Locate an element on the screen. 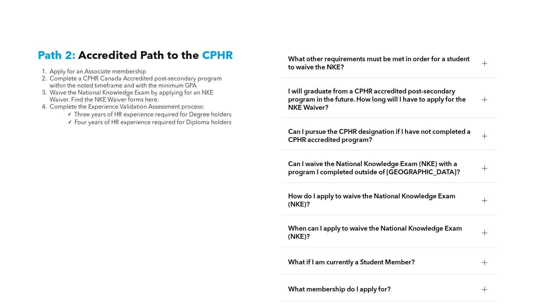 The width and height of the screenshot is (534, 304). span: Path 2: is located at coordinates (57, 56).